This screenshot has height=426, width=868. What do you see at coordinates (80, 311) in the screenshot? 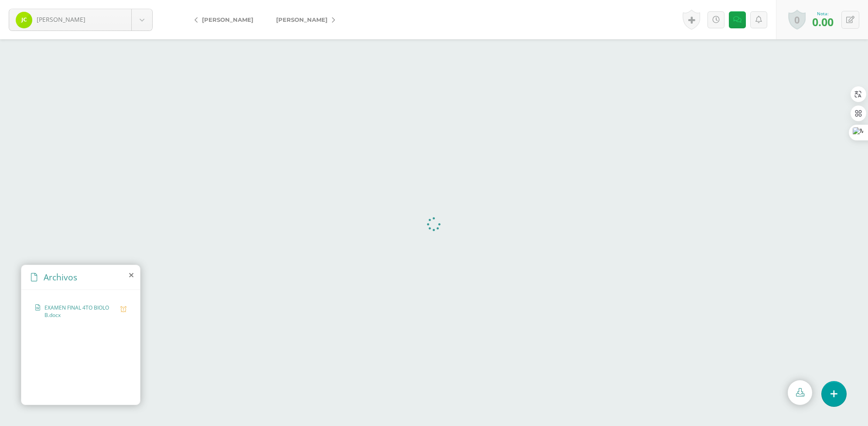
I see `span: EXAMEN FINAL 4TO BIOLO B.docx` at bounding box center [80, 311].